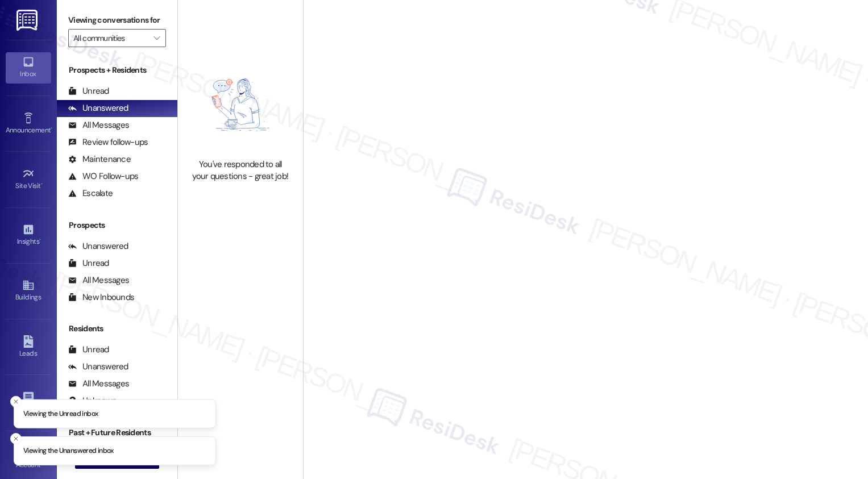 This screenshot has width=868, height=479. What do you see at coordinates (108, 142) in the screenshot?
I see `div: Review follow-ups` at bounding box center [108, 142].